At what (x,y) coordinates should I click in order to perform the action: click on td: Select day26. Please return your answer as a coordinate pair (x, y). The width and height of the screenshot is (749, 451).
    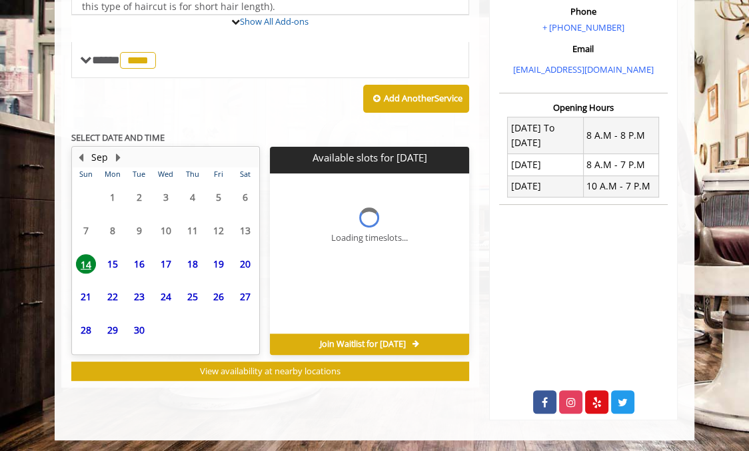
    Looking at the image, I should click on (219, 297).